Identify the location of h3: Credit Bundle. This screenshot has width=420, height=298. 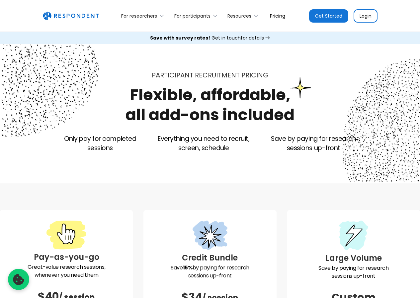
(210, 258).